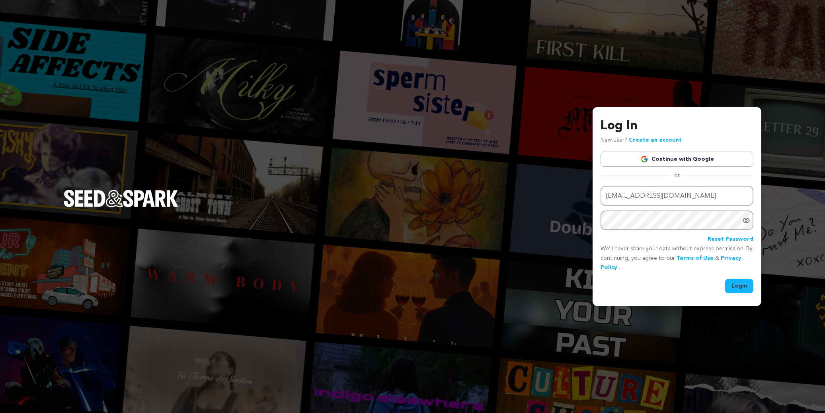  I want to click on h3: Log In, so click(677, 126).